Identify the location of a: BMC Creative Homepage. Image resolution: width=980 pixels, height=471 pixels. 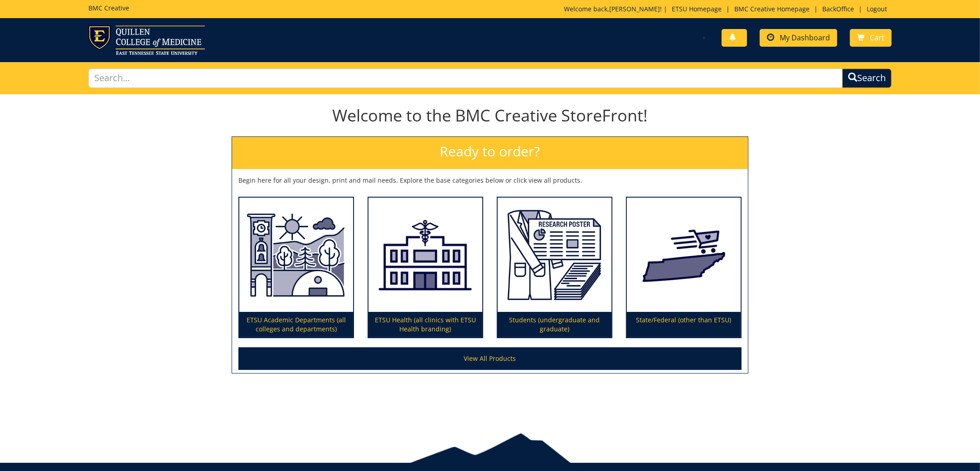
(772, 8).